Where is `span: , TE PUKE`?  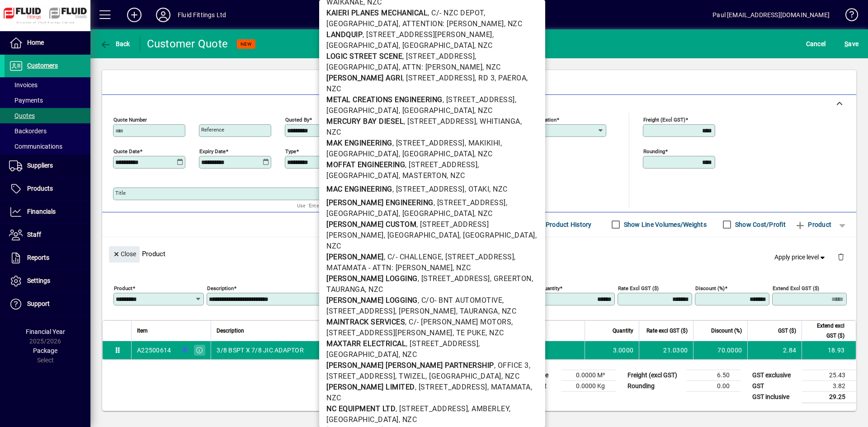
span: , TE PUKE is located at coordinates (469, 332).